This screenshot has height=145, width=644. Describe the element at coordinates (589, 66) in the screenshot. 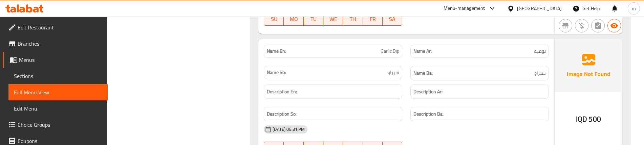

I see `img: Ae5nvW7+0k+MAAAAAElFTkSuQmCC` at that location.